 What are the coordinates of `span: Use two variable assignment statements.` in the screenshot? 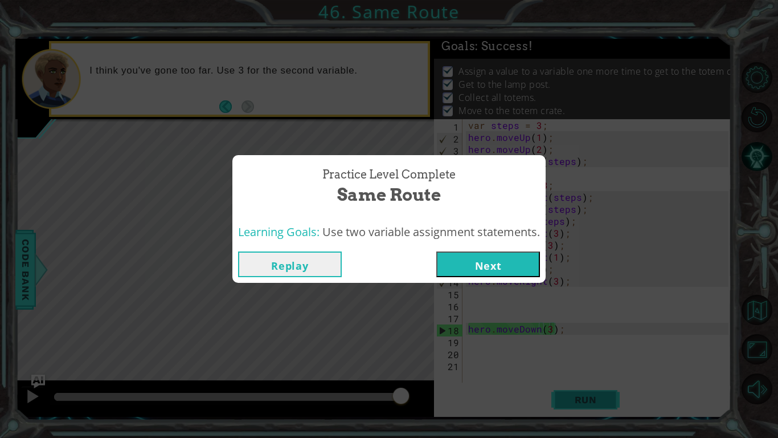 It's located at (431, 231).